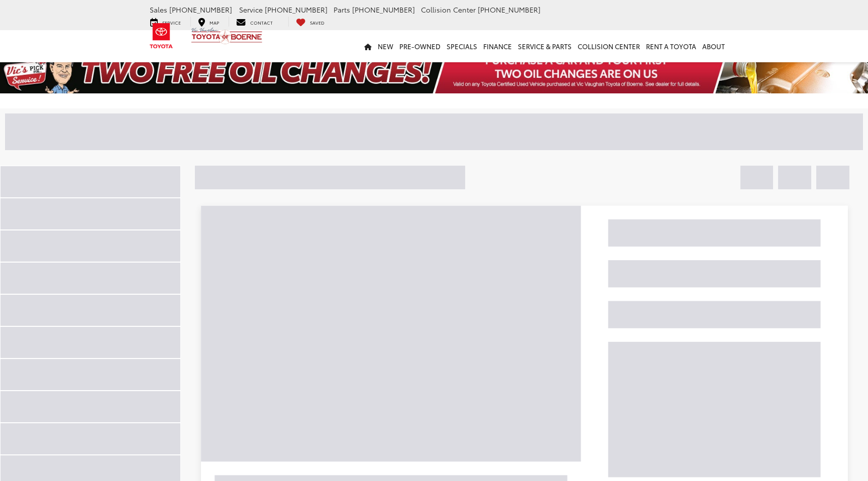  Describe the element at coordinates (310, 22) in the screenshot. I see `a: My Saved Vehicles` at that location.